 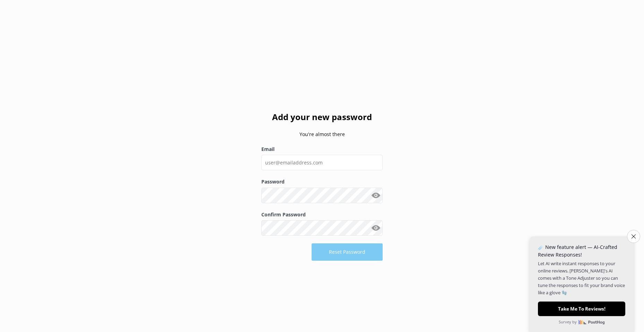 I want to click on label: Confirm Password, so click(x=322, y=214).